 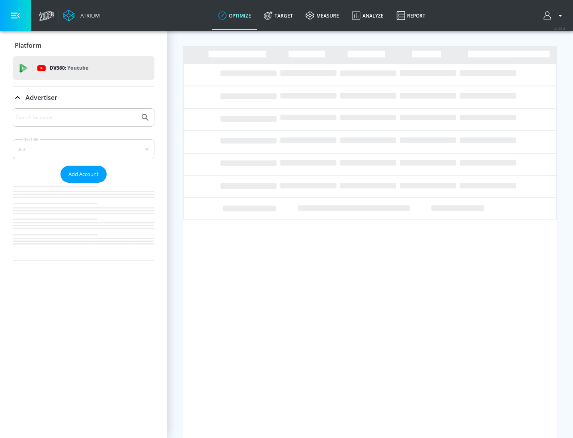 What do you see at coordinates (84, 45) in the screenshot?
I see `div: Platform` at bounding box center [84, 45].